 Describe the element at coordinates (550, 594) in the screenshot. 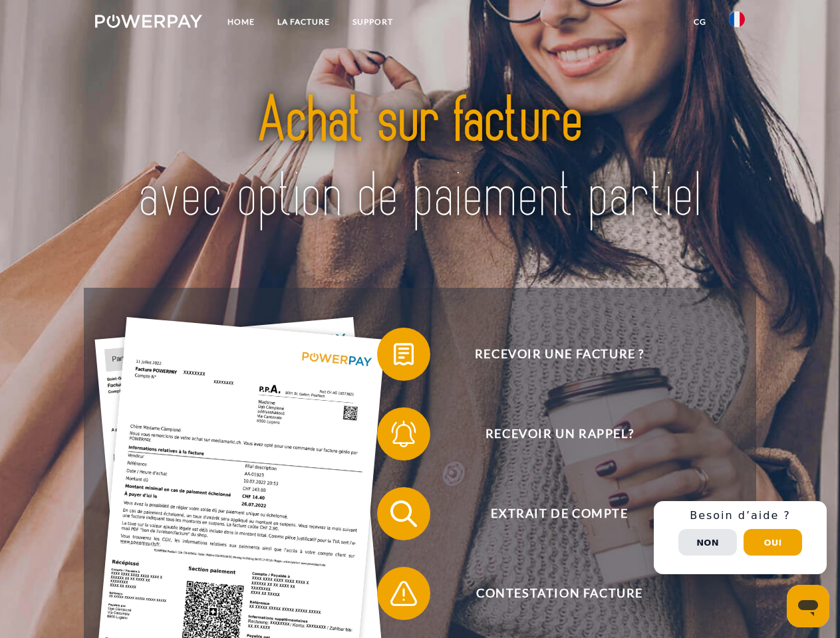

I see `button: Contestation Facture` at that location.